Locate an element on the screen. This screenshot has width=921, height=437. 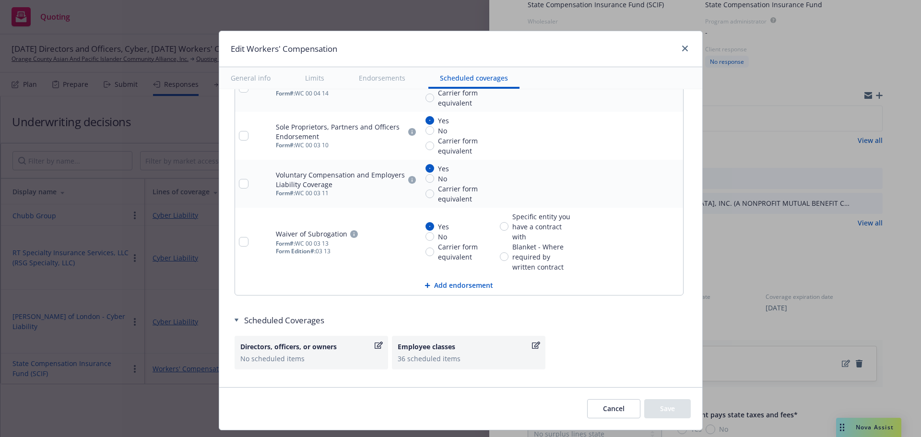
button: Employee classes36 scheduled items is located at coordinates (469, 353).